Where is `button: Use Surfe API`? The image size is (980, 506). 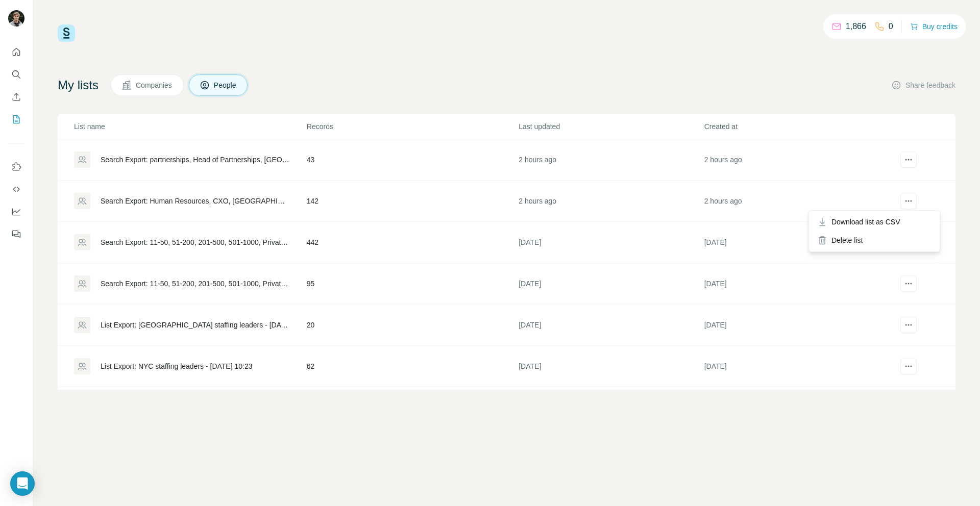 button: Use Surfe API is located at coordinates (17, 189).